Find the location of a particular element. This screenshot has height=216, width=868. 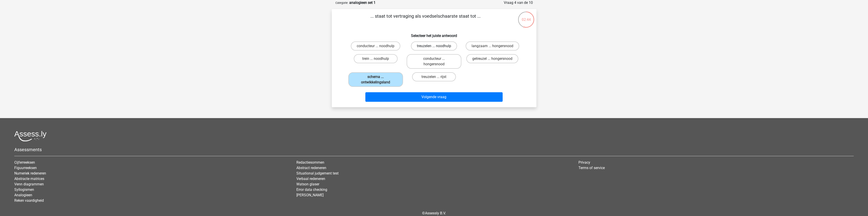

a: Situational judgement test is located at coordinates (317, 173).